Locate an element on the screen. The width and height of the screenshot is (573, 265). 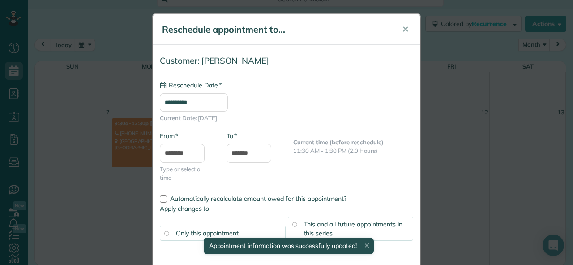
input: This and all future appointments in this series is located at coordinates (295, 224).